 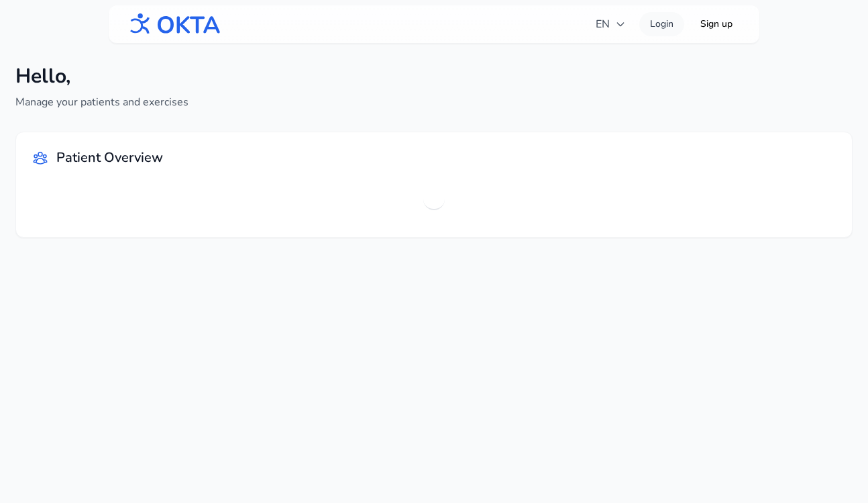 I want to click on h1: Hello,, so click(x=102, y=77).